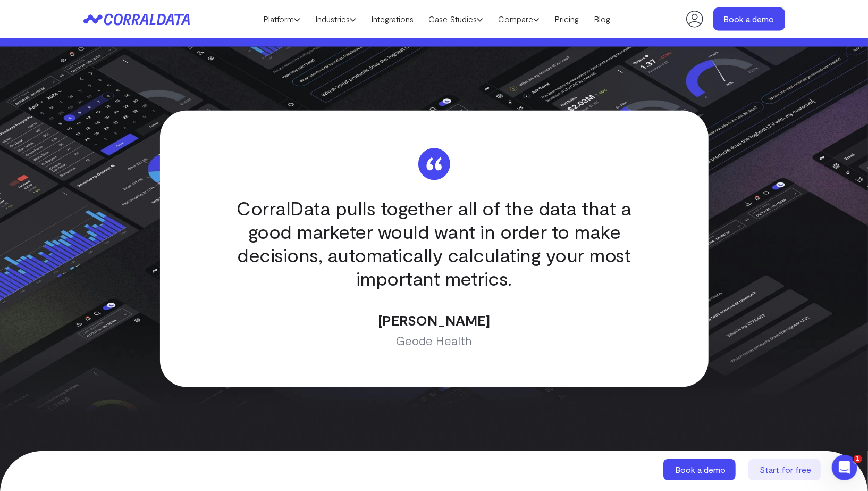  I want to click on a: Integrations, so click(393, 19).